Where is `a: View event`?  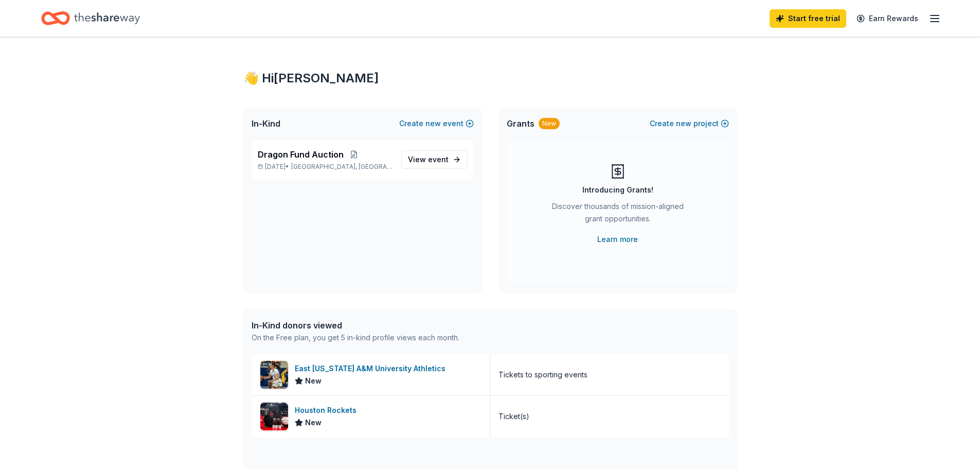 a: View event is located at coordinates (434, 160).